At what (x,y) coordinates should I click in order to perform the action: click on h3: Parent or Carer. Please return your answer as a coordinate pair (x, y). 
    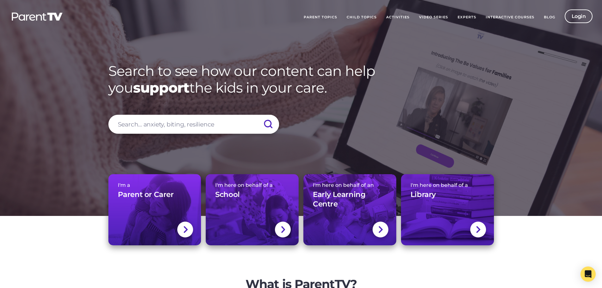
    Looking at the image, I should click on (146, 195).